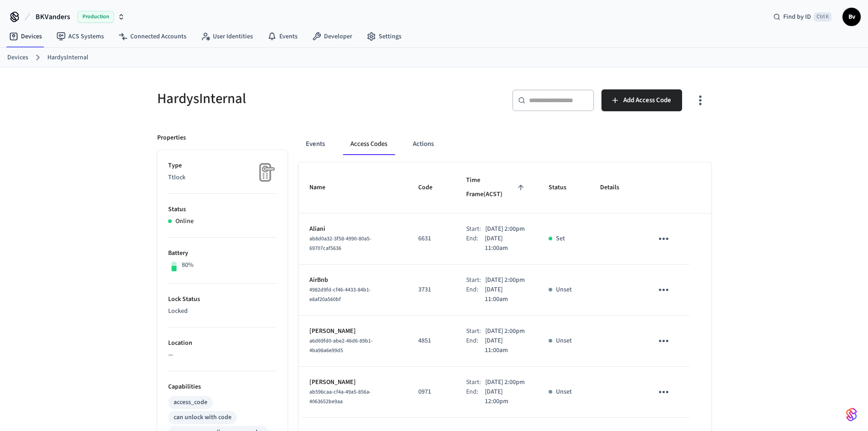  I want to click on p: Capabilities, so click(222, 387).